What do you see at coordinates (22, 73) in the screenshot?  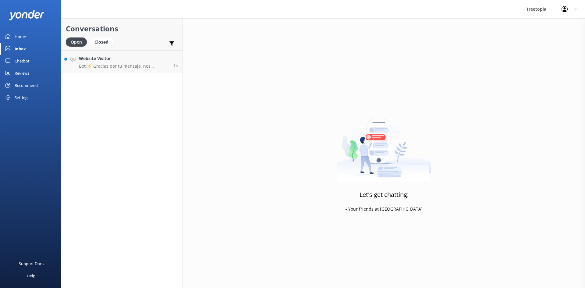 I see `div: Reviews` at bounding box center [22, 73].